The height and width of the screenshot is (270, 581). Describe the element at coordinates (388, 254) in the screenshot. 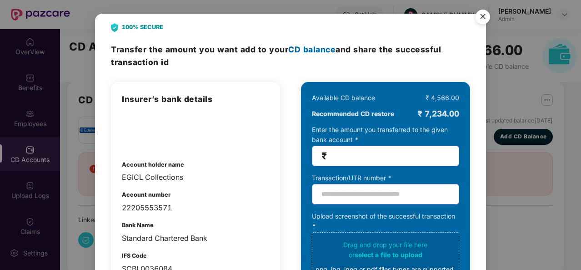

I see `span: select a file to upload` at that location.